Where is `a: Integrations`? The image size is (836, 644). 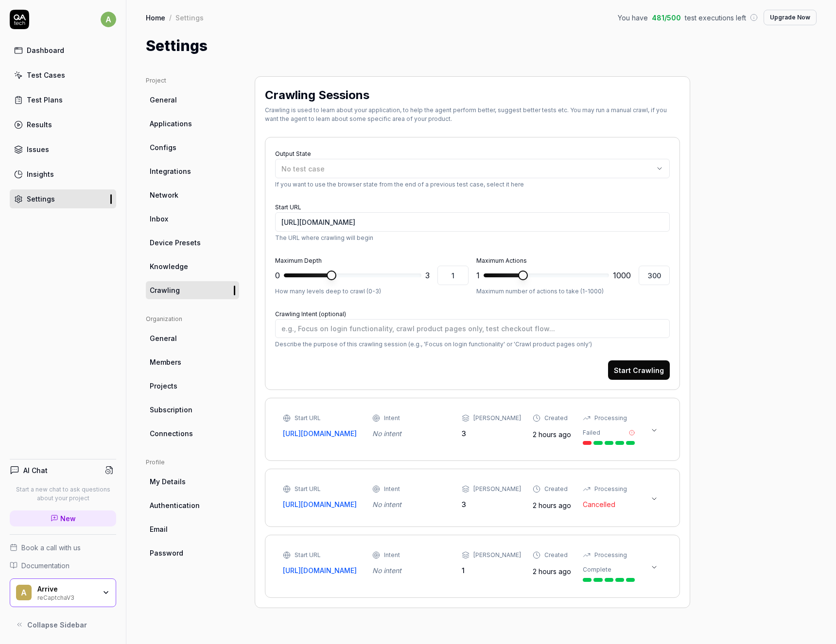
a: Integrations is located at coordinates (193, 171).